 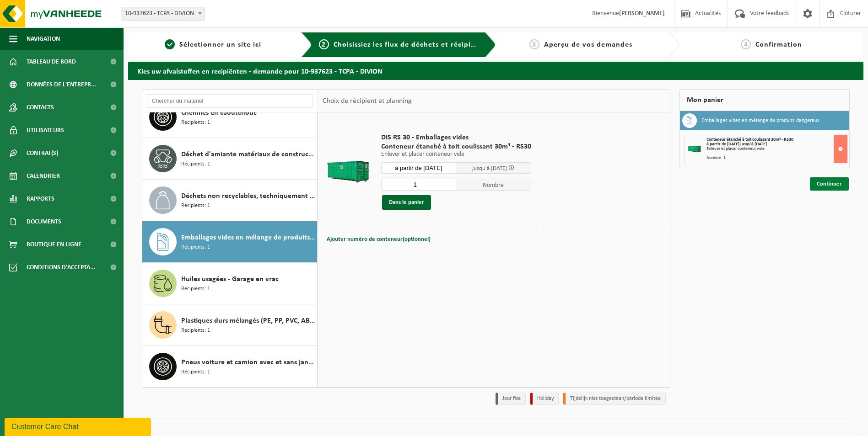 I want to click on button: Emballages vides en mélange de produits dangereux Récipients: 1, so click(x=230, y=242).